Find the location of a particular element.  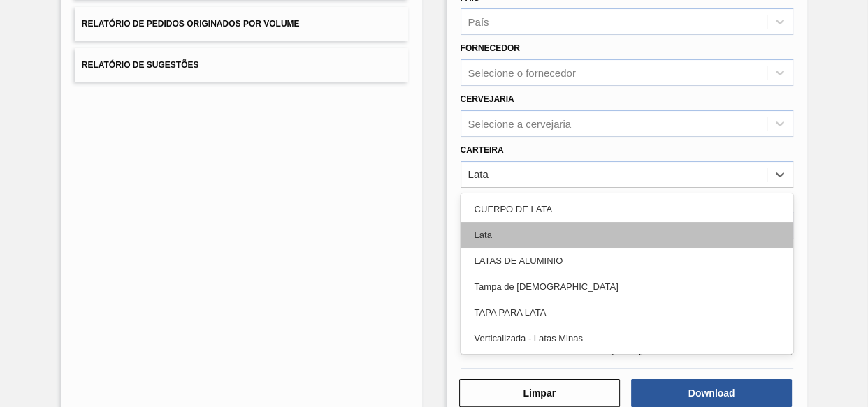

label: Cervejaria is located at coordinates (487, 99).